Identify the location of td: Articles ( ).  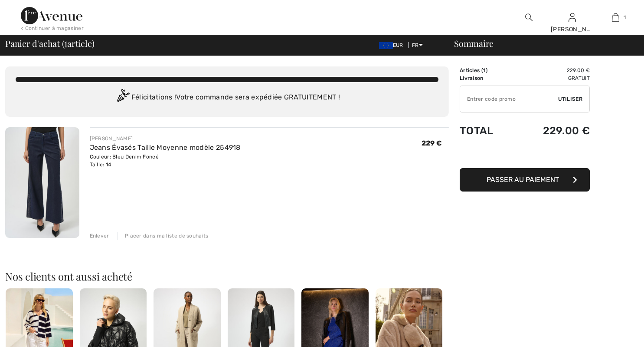
(487, 70).